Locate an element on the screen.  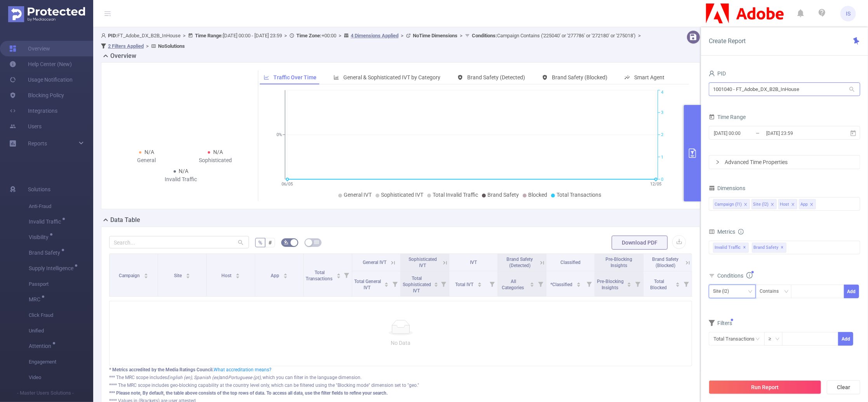
b: Conditions : is located at coordinates (484, 35).